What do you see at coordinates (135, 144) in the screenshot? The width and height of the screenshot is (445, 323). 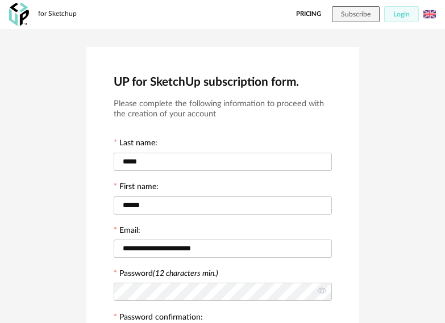 I see `label: Last name:` at bounding box center [135, 144].